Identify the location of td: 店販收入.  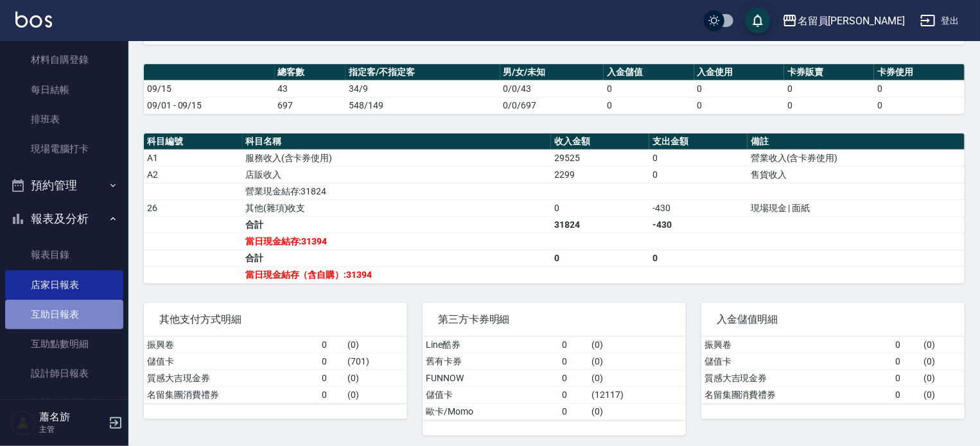
(396, 174).